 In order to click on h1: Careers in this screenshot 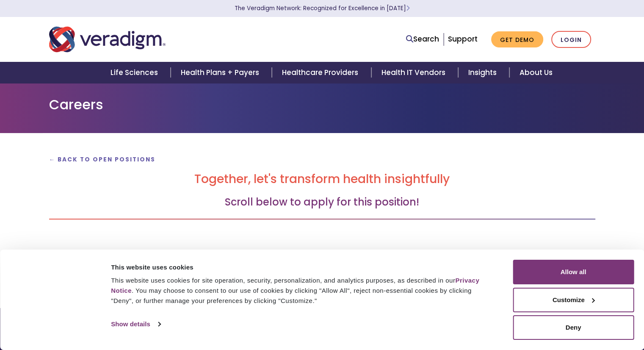, I will do `click(322, 105)`.